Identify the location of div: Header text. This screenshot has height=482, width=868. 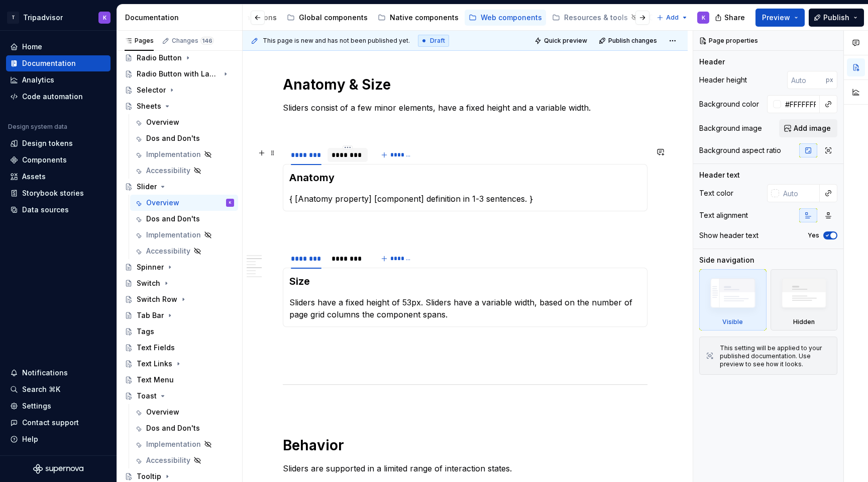
(720, 175).